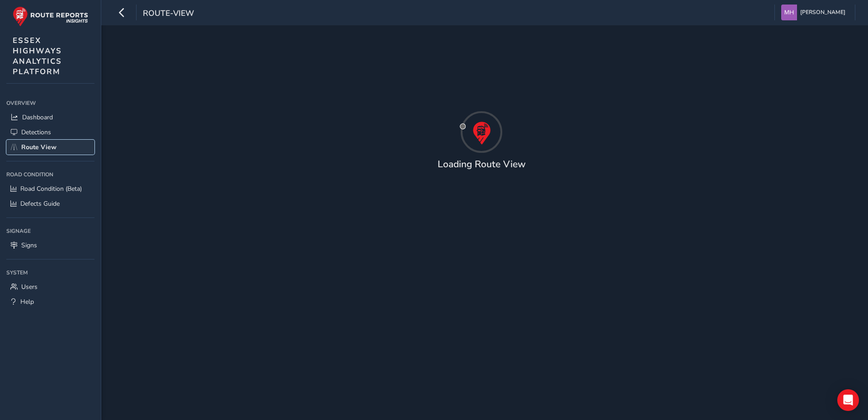  What do you see at coordinates (168, 14) in the screenshot?
I see `span: route-view` at bounding box center [168, 14].